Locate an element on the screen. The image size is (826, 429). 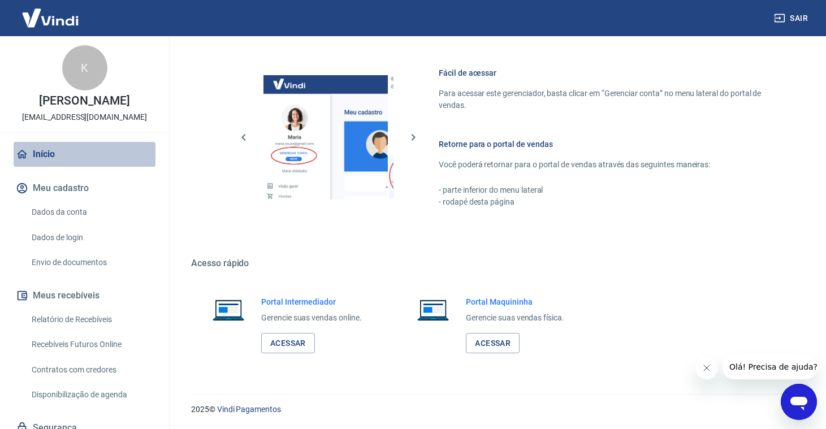
h6: Portal Intermediador is located at coordinates (312, 302).